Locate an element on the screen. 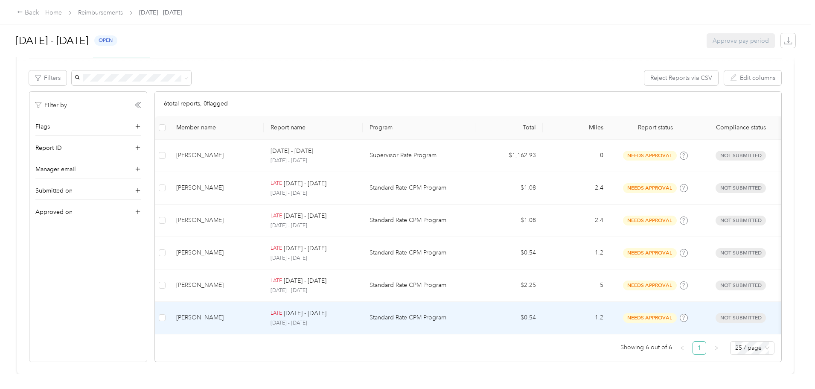 Image resolution: width=815 pixels, height=389 pixels. span: Compliance status is located at coordinates (741, 127).